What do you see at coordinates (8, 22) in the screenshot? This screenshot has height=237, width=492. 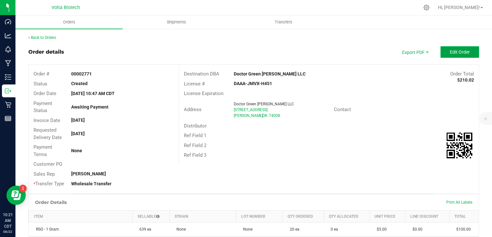 I see `inline-svg: Dashboard` at bounding box center [8, 22].